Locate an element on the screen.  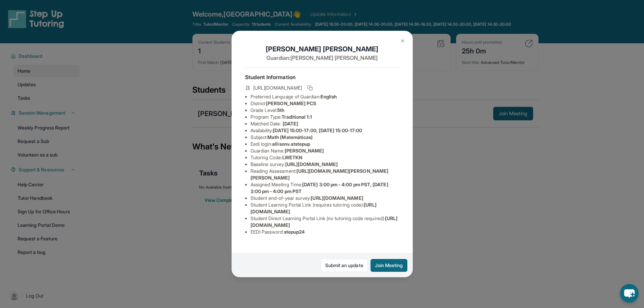
span: English is located at coordinates (329, 96).